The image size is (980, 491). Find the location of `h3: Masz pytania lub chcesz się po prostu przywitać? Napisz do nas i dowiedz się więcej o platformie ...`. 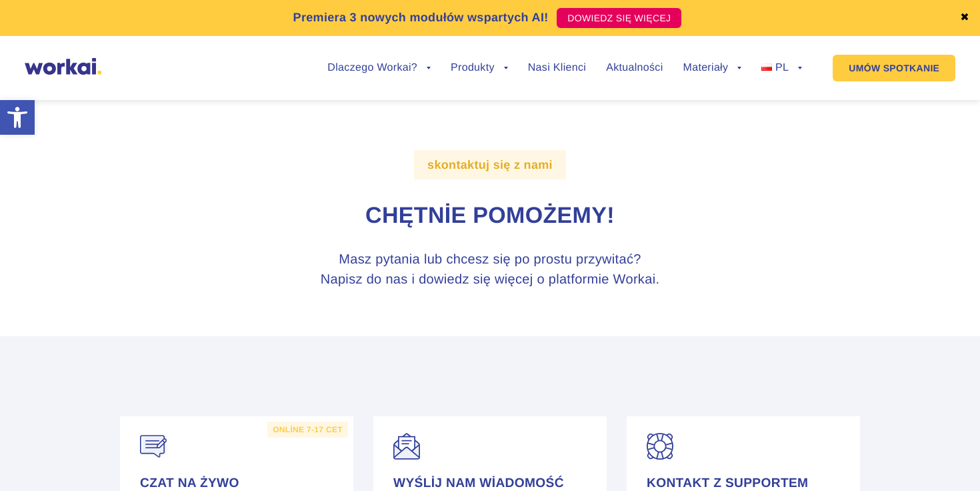

h3: Masz pytania lub chcesz się po prostu przywitać? Napisz do nas i dowiedz się więcej o platformie ... is located at coordinates (490, 270).